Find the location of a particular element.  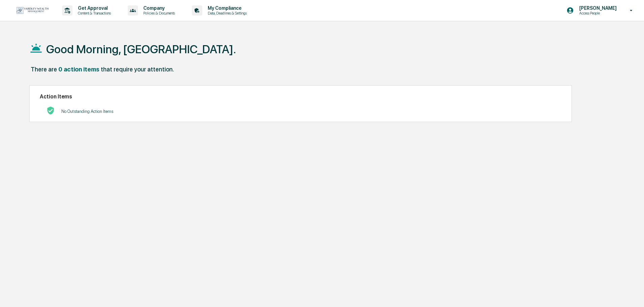

p: My Compliance is located at coordinates (226, 8).